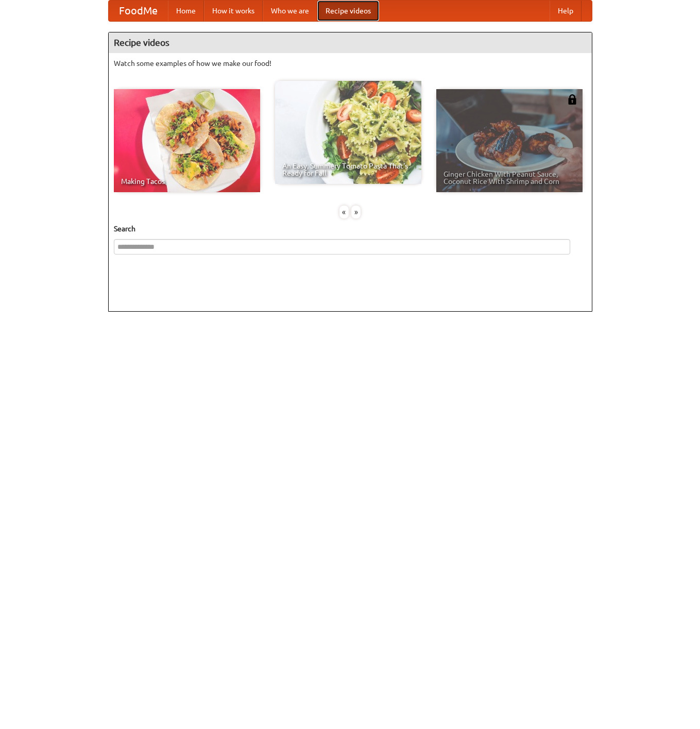 This screenshot has width=700, height=729. What do you see at coordinates (350, 43) in the screenshot?
I see `h4: Recipe videos` at bounding box center [350, 43].